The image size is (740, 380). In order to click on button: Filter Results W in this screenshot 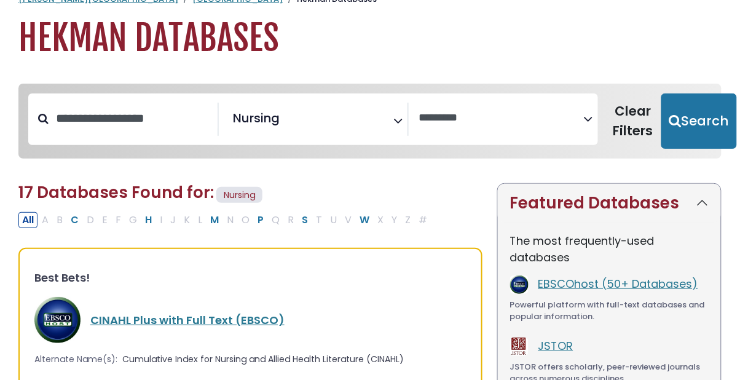, I will do `click(364, 220)`.